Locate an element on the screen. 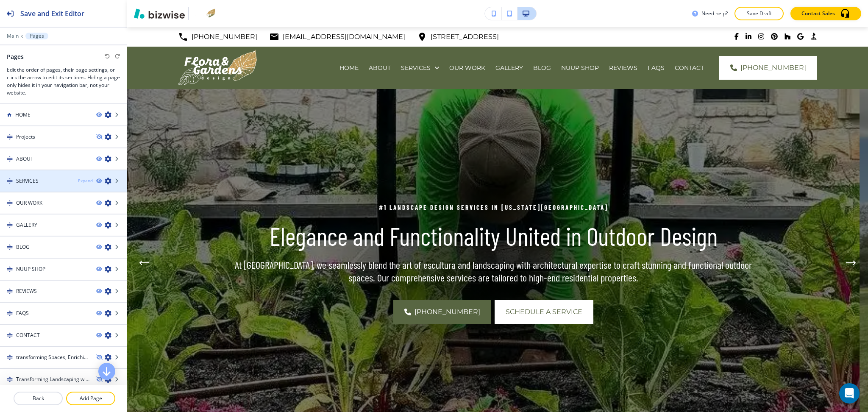  button: Add Page is located at coordinates (91, 399).